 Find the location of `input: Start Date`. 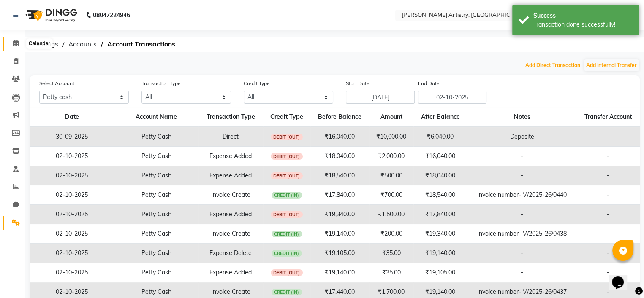

input: Start Date is located at coordinates (380, 97).